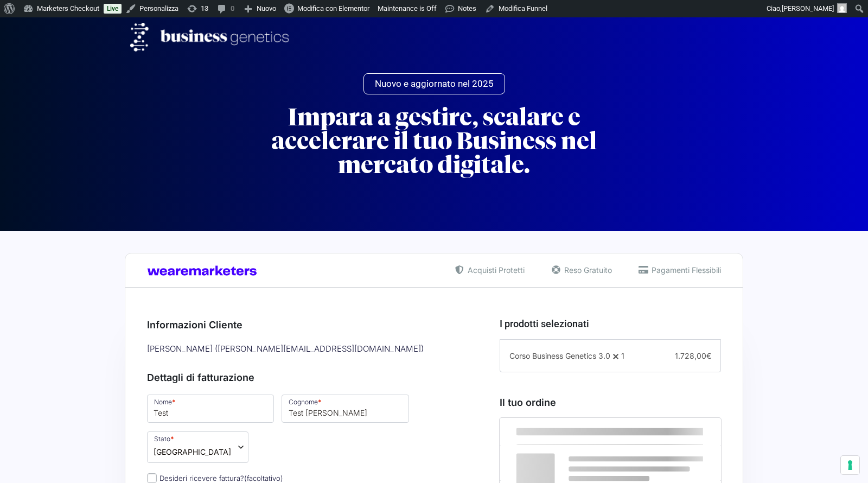  What do you see at coordinates (264, 478) in the screenshot?
I see `span: (facoltativo)` at bounding box center [264, 478].